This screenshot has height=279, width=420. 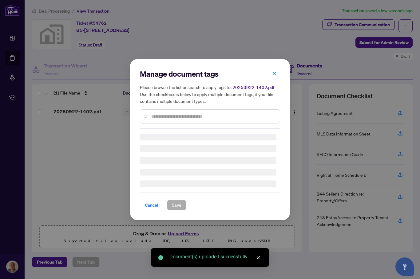 What do you see at coordinates (216, 257) in the screenshot?
I see `div: Document(s) uploaded successfully.` at bounding box center [216, 257].